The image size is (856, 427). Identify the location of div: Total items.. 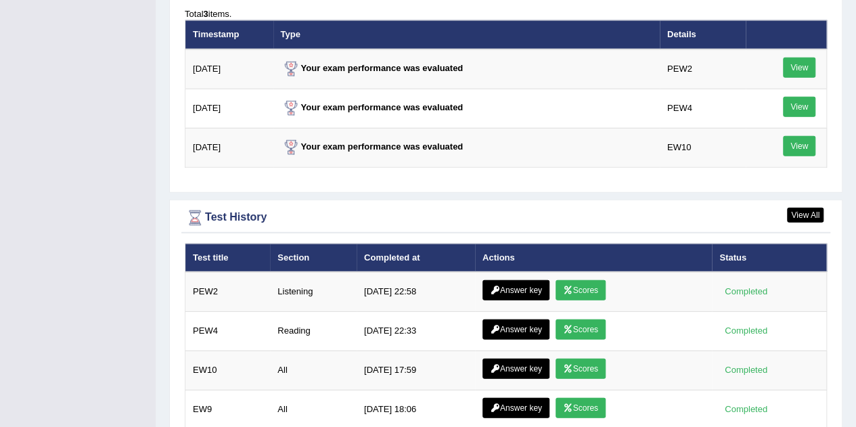
(505, 14).